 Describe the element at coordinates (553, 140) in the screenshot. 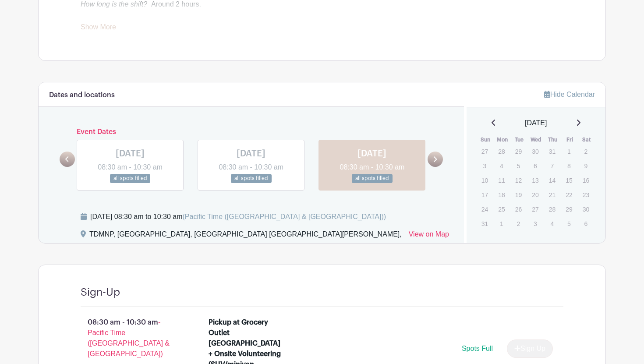

I see `th: Thu` at that location.